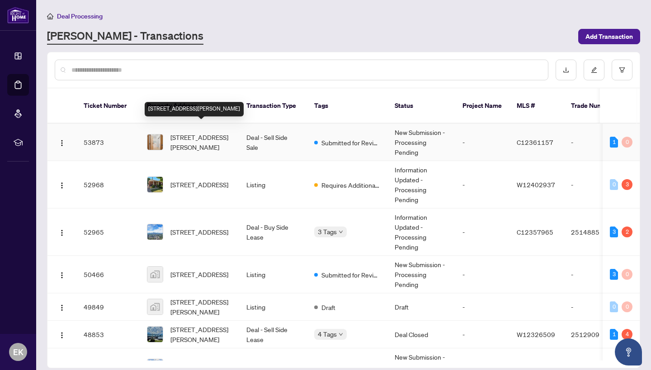  Describe the element at coordinates (622, 70) in the screenshot. I see `button: filter` at that location.